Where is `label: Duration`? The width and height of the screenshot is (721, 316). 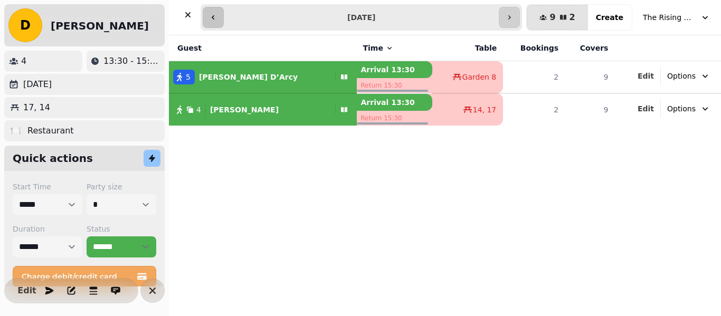
label: Duration is located at coordinates (47, 229).